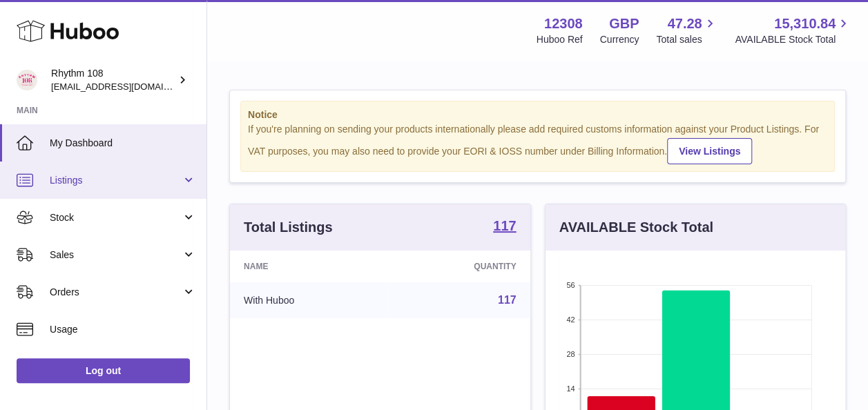 This screenshot has width=868, height=410. What do you see at coordinates (686, 39) in the screenshot?
I see `span: Total sales` at bounding box center [686, 39].